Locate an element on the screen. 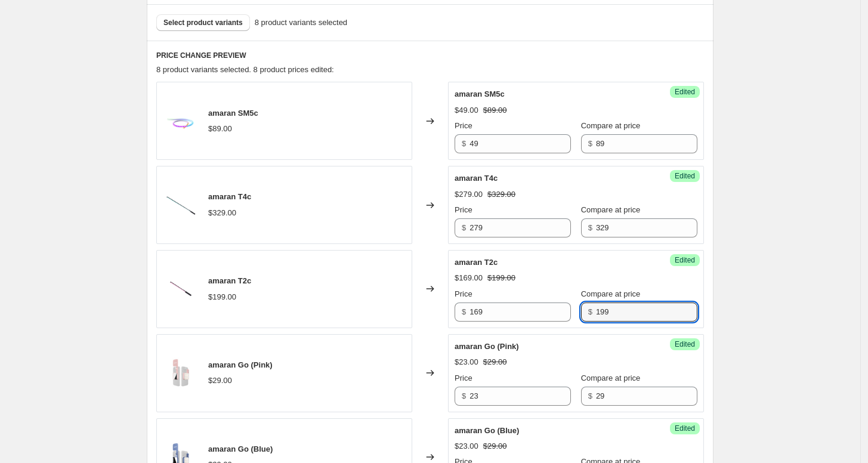 The width and height of the screenshot is (868, 463). div: $199.00 is located at coordinates (222, 297).